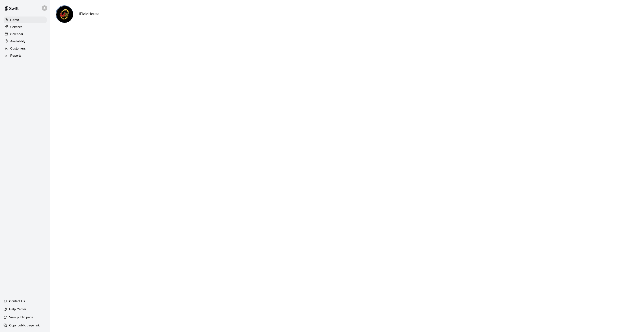 This screenshot has width=644, height=332. I want to click on a: Reports, so click(25, 56).